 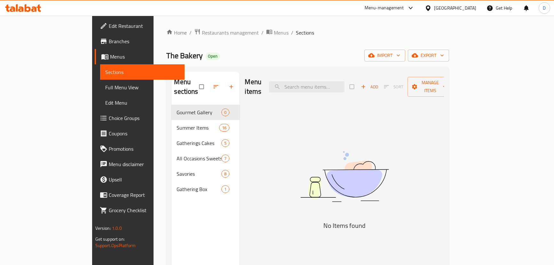 What do you see at coordinates (230, 33) in the screenshot?
I see `span: Restaurants management` at bounding box center [230, 33].